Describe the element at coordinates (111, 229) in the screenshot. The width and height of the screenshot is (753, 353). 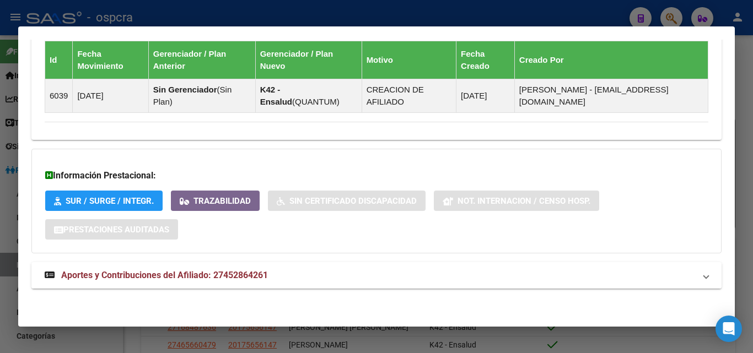
I see `button: Prestaciones Auditadas` at that location.